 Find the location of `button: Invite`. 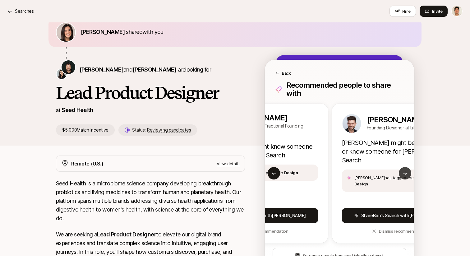

button: Invite is located at coordinates (433, 11).